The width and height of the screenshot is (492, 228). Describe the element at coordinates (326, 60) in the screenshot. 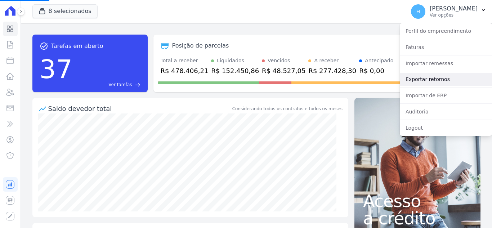

I see `div: A receber` at that location.